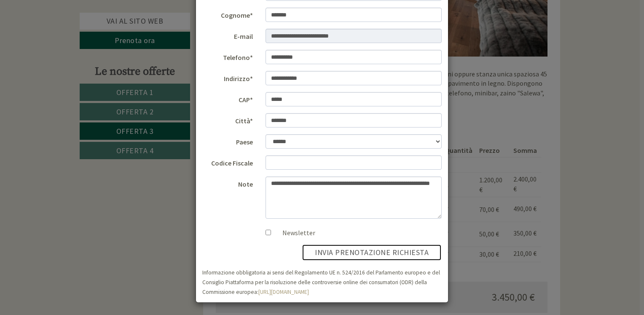  What do you see at coordinates (228, 14) in the screenshot?
I see `label: Cognome*` at bounding box center [228, 14].